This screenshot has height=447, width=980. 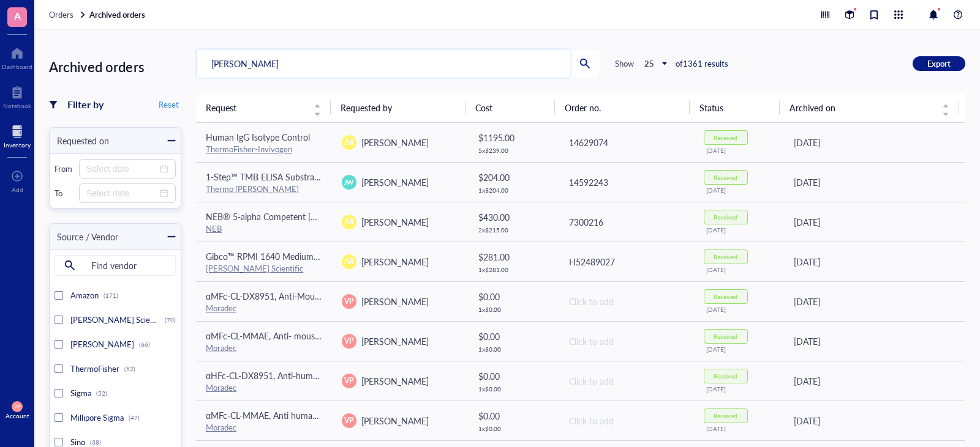 I want to click on td: 14592243, so click(x=626, y=182).